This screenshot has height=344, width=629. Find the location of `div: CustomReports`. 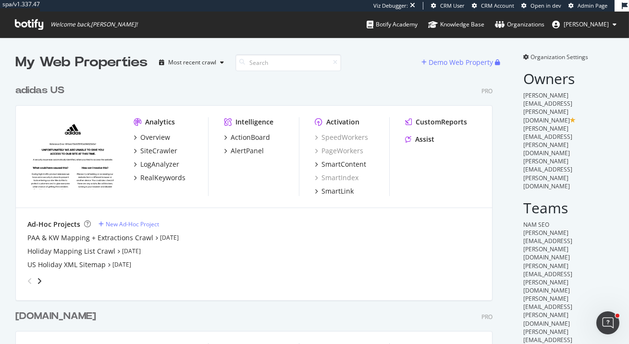

div: CustomReports is located at coordinates (441, 122).